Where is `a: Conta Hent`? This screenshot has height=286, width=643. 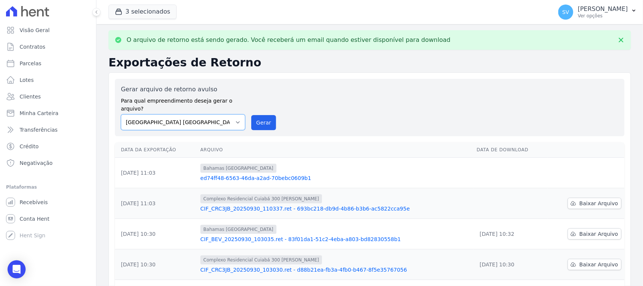
a: Conta Hent is located at coordinates (48, 219).